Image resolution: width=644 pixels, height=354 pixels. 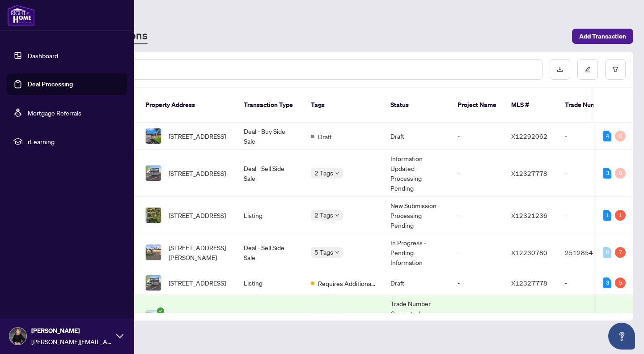 I want to click on th: Transaction Type, so click(x=270, y=105).